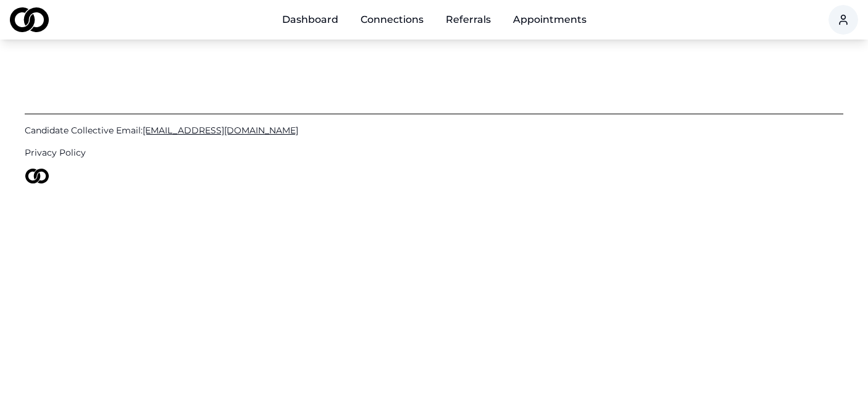  I want to click on a: Dashboard, so click(310, 20).